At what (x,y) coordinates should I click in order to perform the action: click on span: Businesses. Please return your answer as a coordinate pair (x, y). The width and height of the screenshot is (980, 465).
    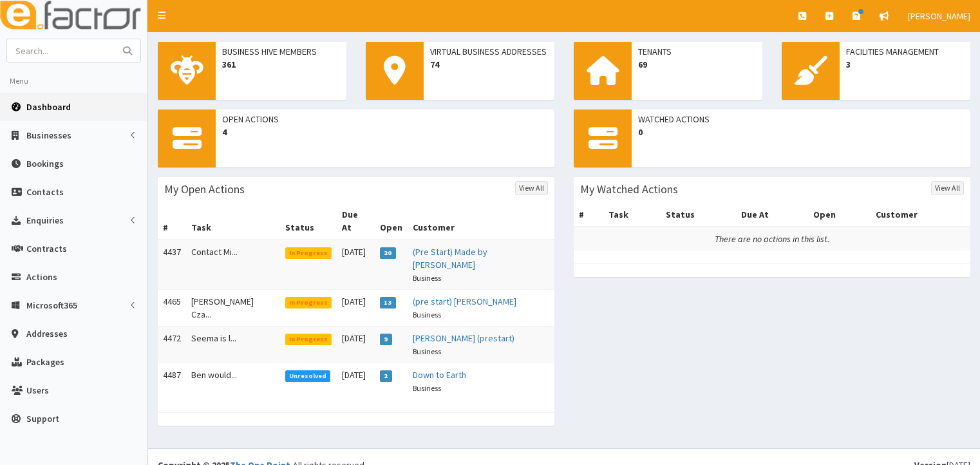
    Looking at the image, I should click on (49, 135).